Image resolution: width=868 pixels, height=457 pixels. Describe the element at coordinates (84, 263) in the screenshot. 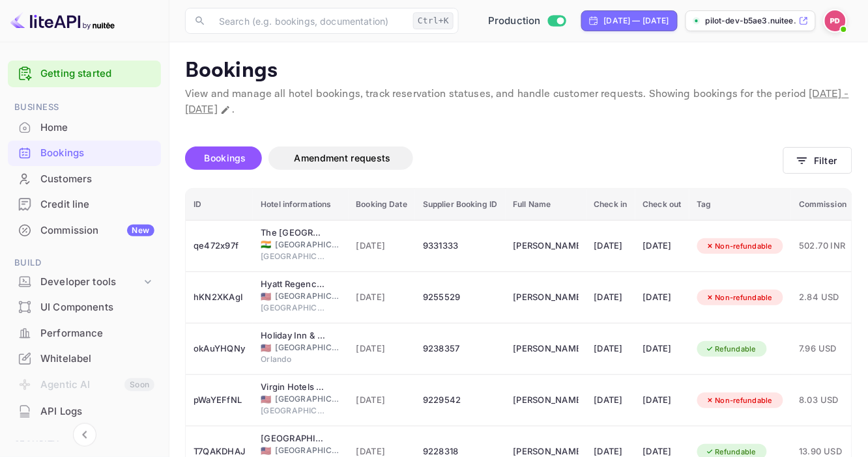

I see `span: Build` at that location.